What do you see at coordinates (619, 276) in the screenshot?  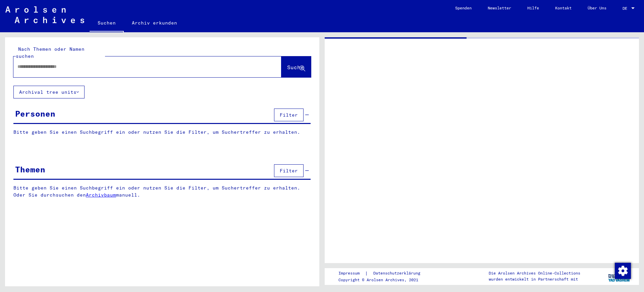 I see `img: yv_logo.png` at bounding box center [619, 276].